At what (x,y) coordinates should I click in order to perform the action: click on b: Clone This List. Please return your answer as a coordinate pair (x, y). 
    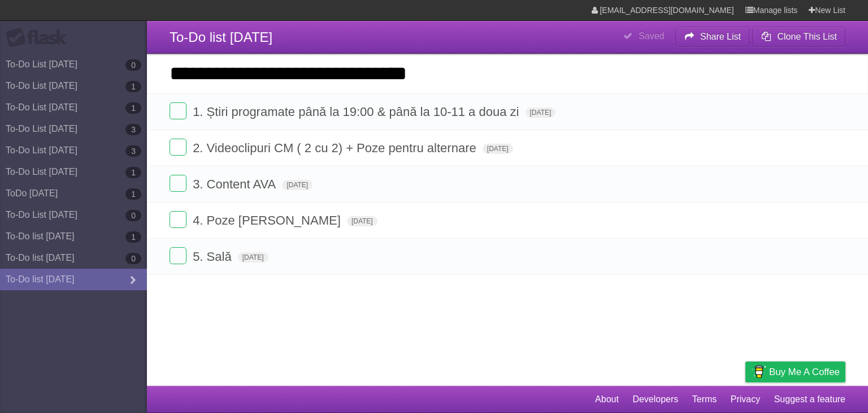
    Looking at the image, I should click on (807, 36).